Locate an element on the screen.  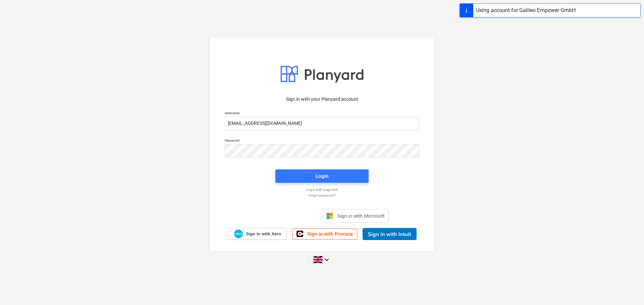
p: Username is located at coordinates (322, 113).